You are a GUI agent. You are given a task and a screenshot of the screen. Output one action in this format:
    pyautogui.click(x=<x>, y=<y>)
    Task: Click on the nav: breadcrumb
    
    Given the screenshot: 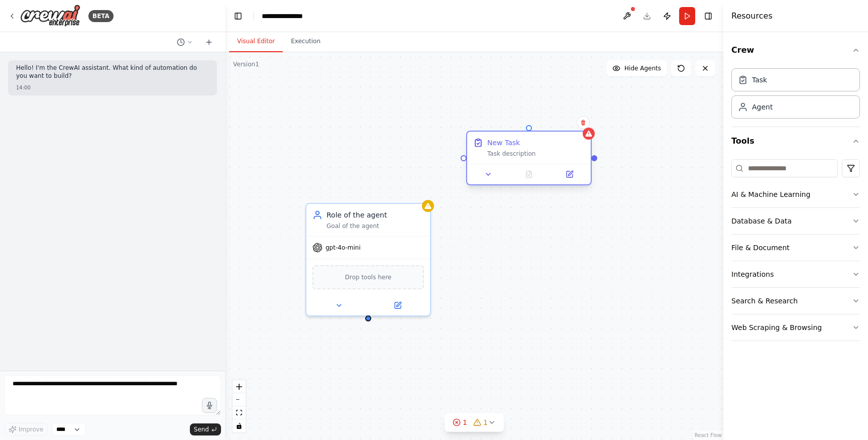 What is the action you would take?
    pyautogui.click(x=288, y=16)
    